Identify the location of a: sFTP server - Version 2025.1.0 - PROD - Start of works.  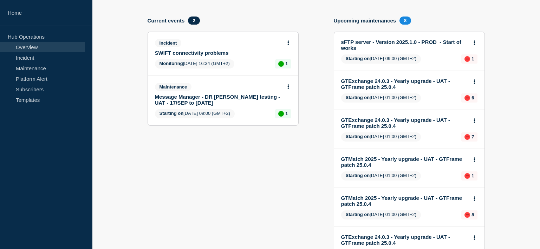
(404, 45).